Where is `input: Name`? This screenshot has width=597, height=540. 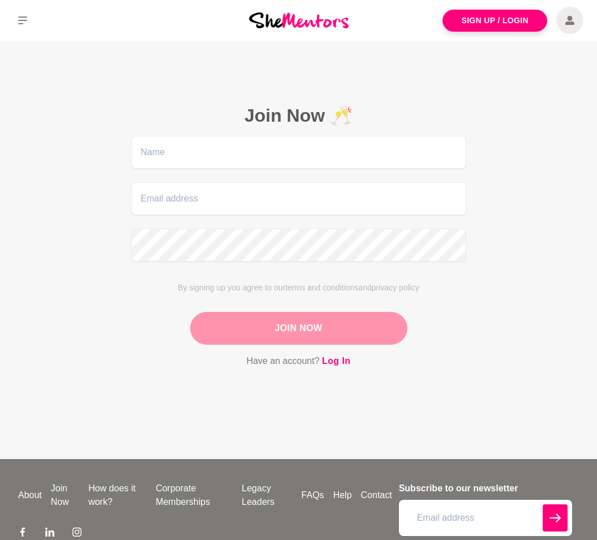 input: Name is located at coordinates (299, 152).